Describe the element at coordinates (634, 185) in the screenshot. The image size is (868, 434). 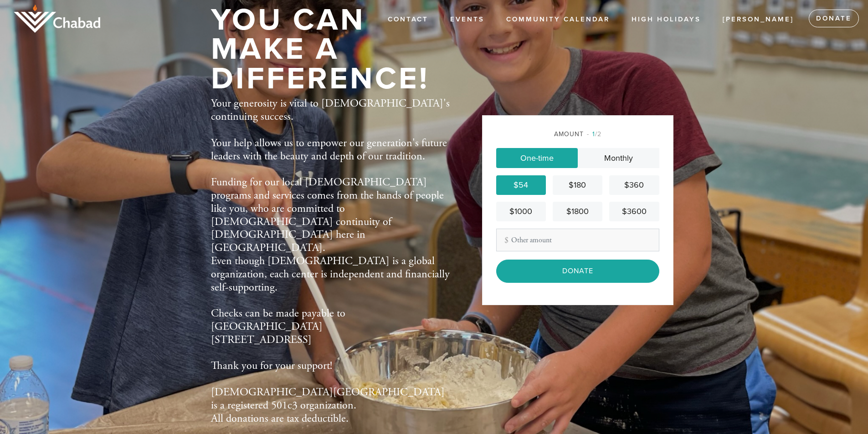
I see `div: $360` at that location.